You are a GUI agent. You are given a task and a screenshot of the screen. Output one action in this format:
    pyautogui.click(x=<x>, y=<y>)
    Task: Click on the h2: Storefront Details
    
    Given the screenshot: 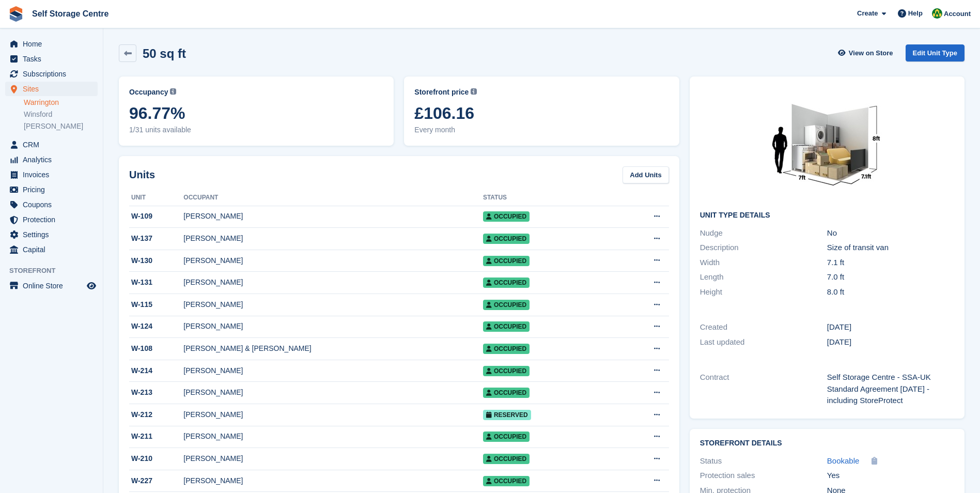 What is the action you would take?
    pyautogui.click(x=827, y=443)
    